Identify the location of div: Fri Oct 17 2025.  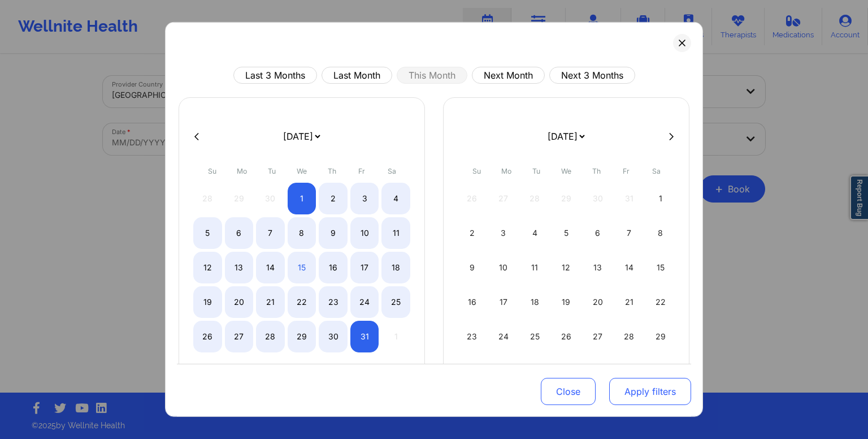
(364, 268).